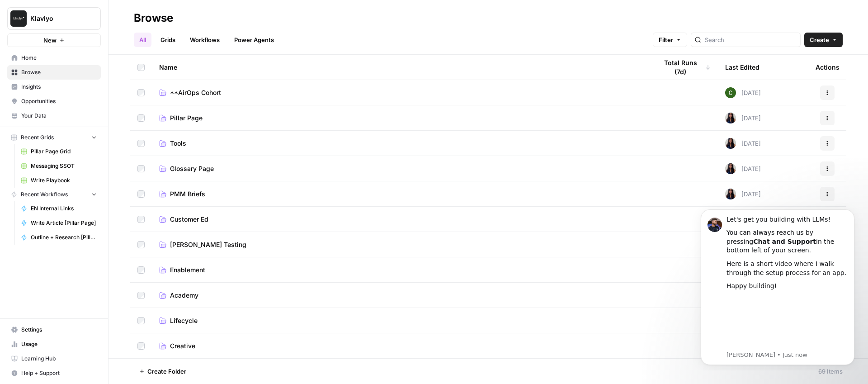 This screenshot has height=384, width=868. What do you see at coordinates (100, 19) in the screenshot?
I see `div: Let's get you building with LLMs!` at bounding box center [100, 19].